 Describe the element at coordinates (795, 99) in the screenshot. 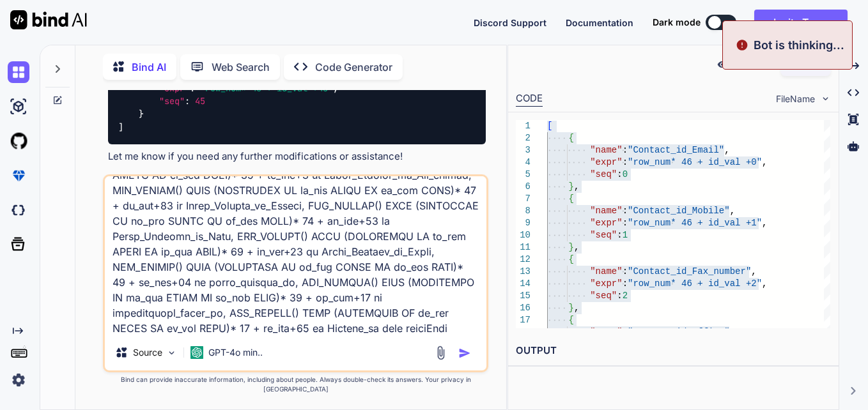

I see `span: FileName` at that location.